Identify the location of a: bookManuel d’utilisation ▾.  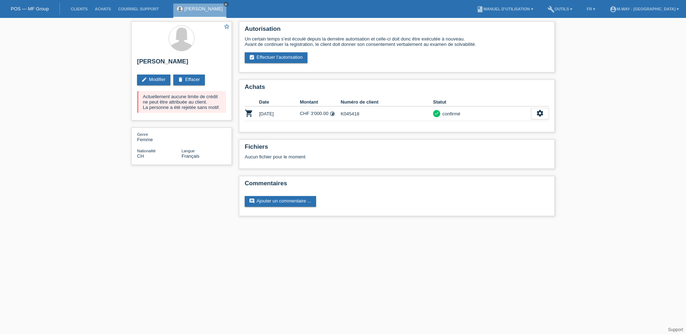
(505, 9).